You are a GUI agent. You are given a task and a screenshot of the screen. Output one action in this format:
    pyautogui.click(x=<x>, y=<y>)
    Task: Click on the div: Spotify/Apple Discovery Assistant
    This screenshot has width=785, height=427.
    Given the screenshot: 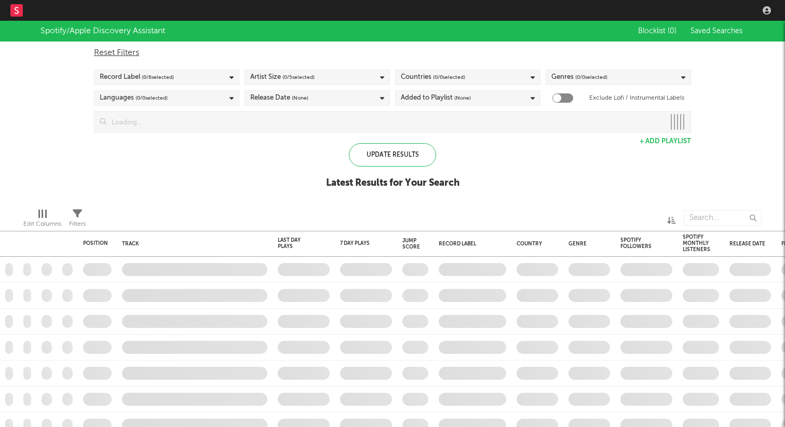 What is the action you would take?
    pyautogui.click(x=103, y=31)
    